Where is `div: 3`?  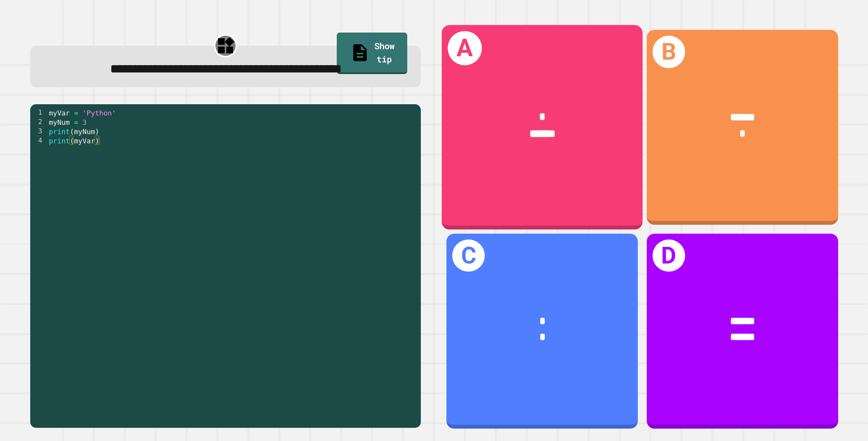 div: 3 is located at coordinates (39, 131).